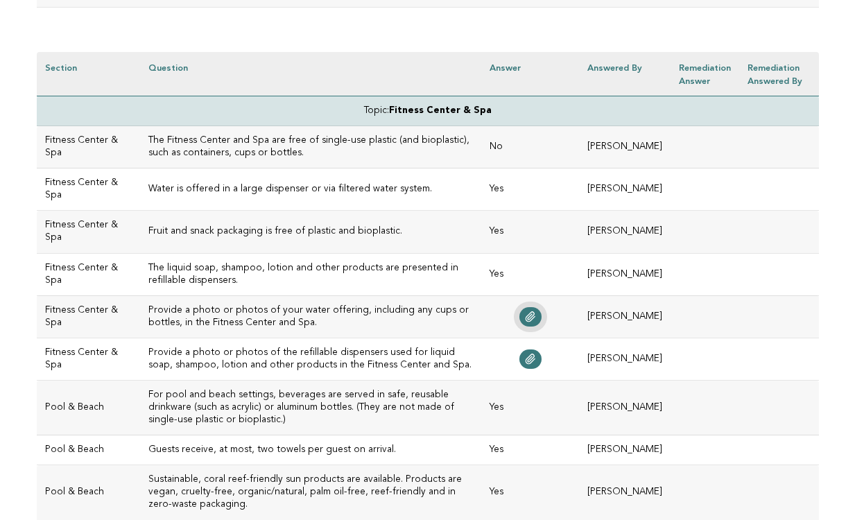 Image resolution: width=855 pixels, height=520 pixels. What do you see at coordinates (311, 408) in the screenshot?
I see `h3: For pool and beach settings, beverages are served in safe, reusable drinkware (such as acrylic) o...` at bounding box center [311, 408].